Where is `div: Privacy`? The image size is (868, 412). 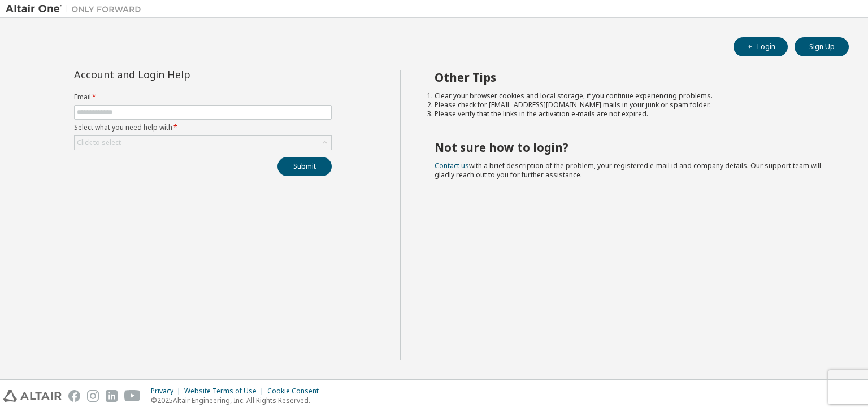 div: Privacy is located at coordinates (167, 391).